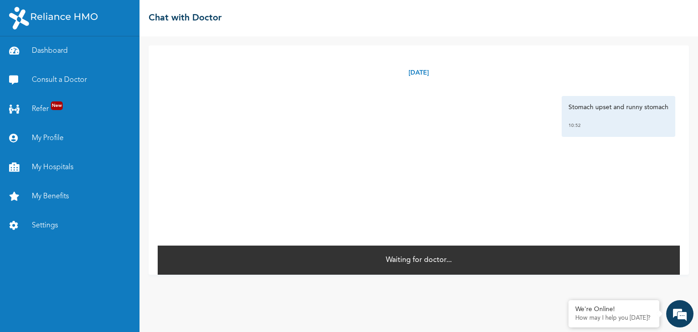 The width and height of the screenshot is (698, 332). Describe the element at coordinates (619, 125) in the screenshot. I see `div: 10:52` at that location.